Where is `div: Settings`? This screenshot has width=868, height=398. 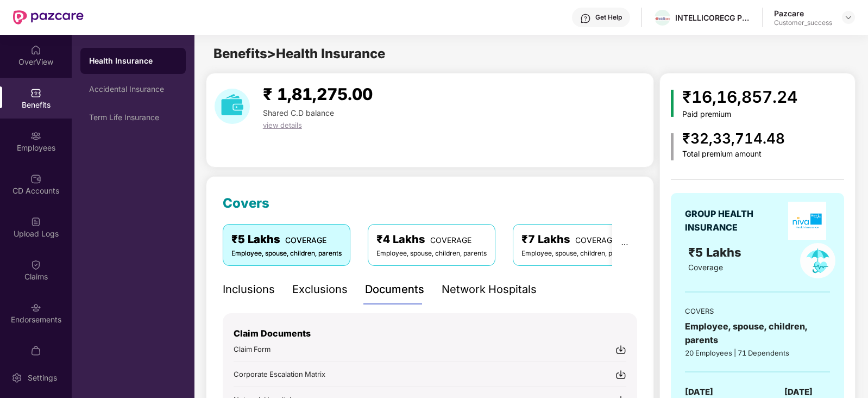
div: Settings is located at coordinates (42, 378).